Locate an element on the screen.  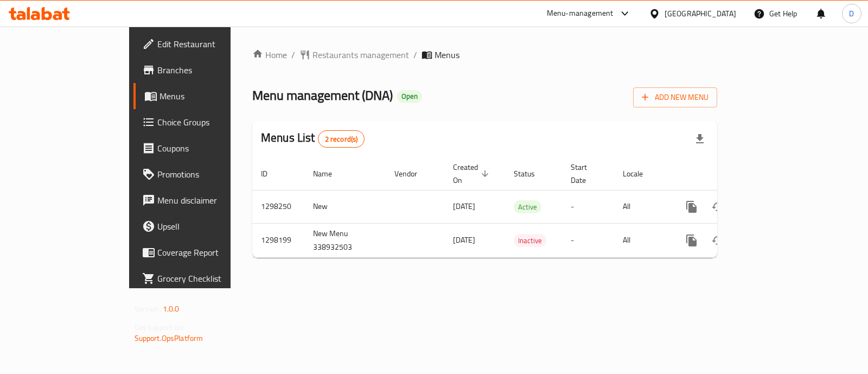
table: enhanced table is located at coordinates (522, 207).